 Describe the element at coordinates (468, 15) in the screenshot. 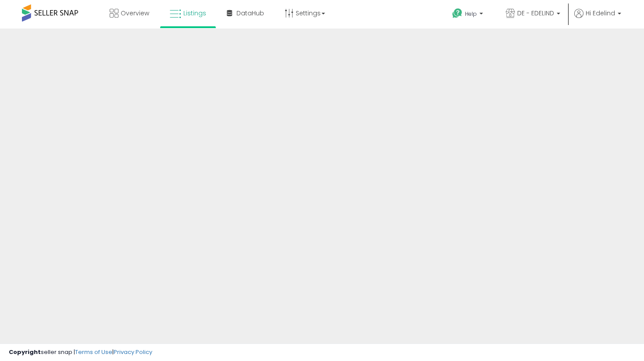

I see `a: Help` at that location.